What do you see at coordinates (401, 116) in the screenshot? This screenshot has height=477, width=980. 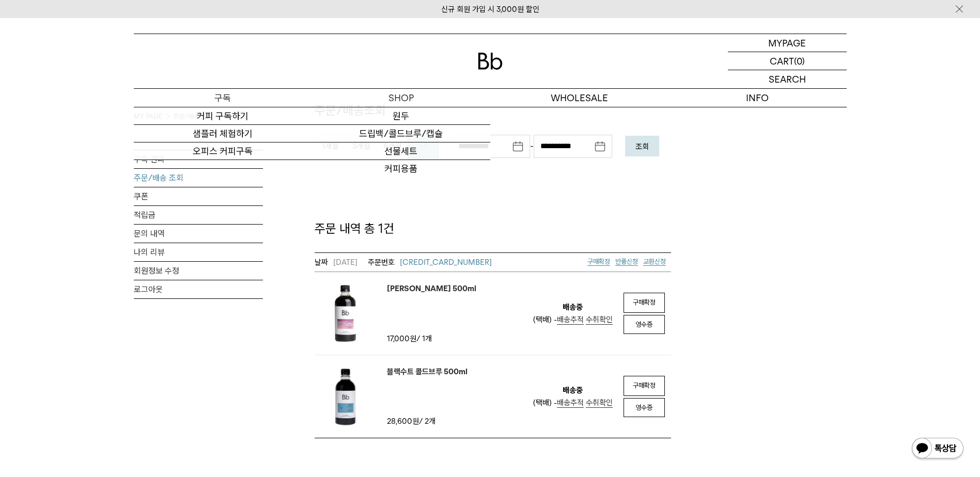 I see `a: 원두` at bounding box center [401, 116].